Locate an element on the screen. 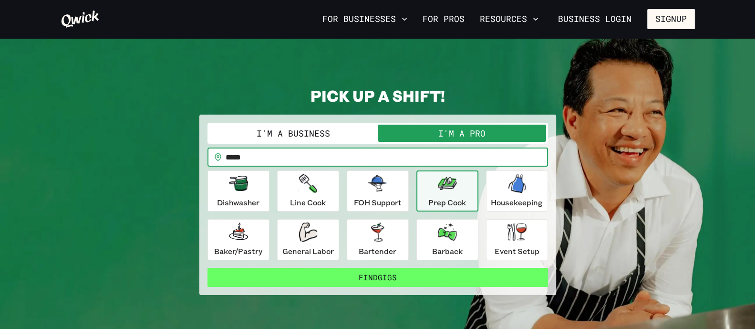 The height and width of the screenshot is (329, 755). p: Housekeeping is located at coordinates (516, 202).